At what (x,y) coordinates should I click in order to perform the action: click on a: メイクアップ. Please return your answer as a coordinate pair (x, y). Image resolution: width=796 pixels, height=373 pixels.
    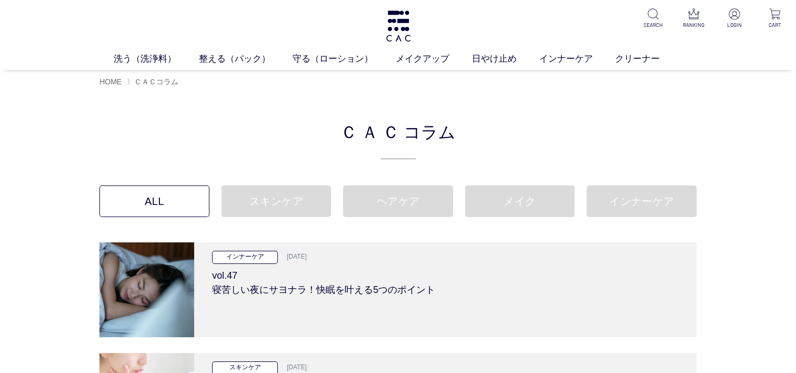
    Looking at the image, I should click on (434, 59).